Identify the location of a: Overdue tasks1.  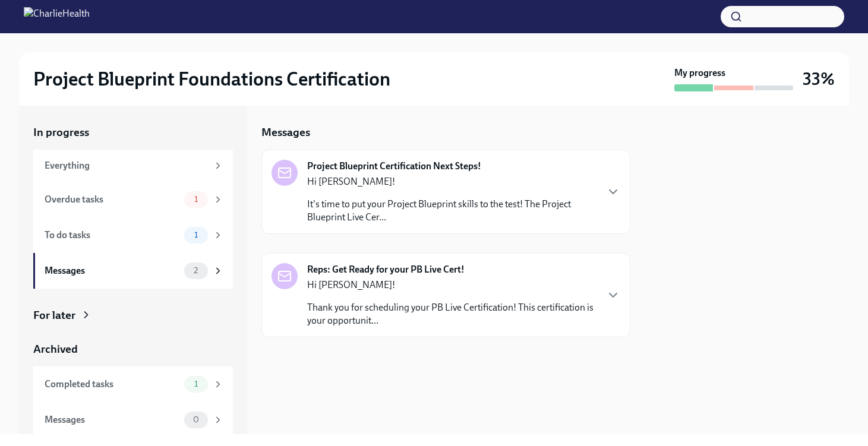
(134, 199).